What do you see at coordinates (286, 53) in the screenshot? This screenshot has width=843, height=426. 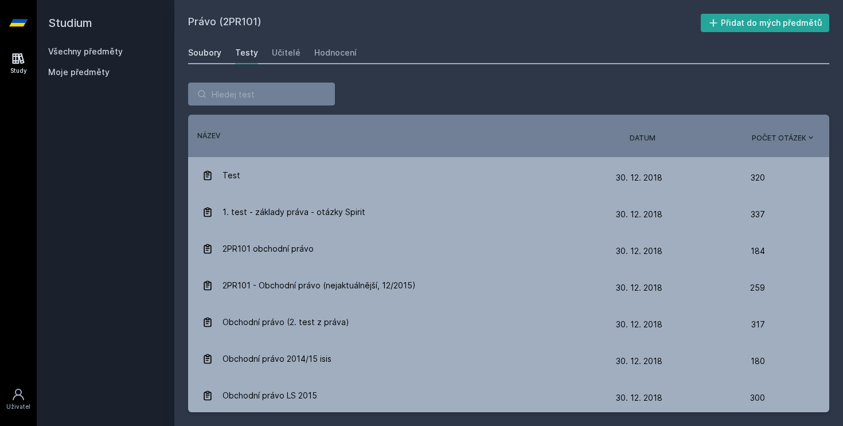 I see `div: Učitelé` at bounding box center [286, 53].